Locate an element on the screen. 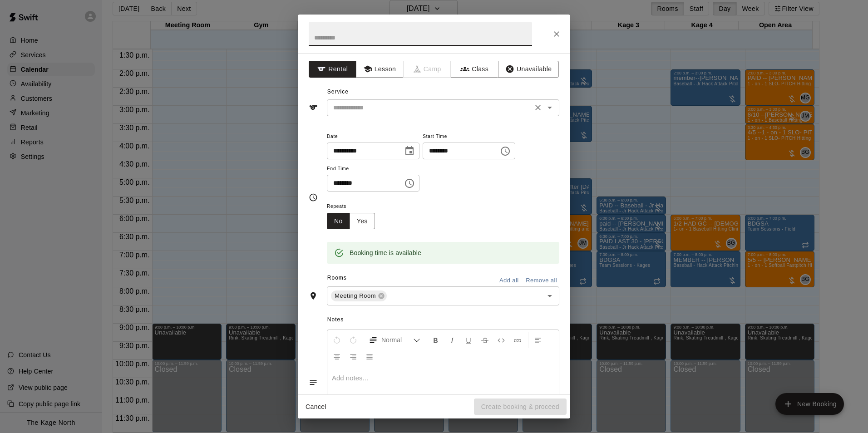  button: Justify Align is located at coordinates (369, 356).